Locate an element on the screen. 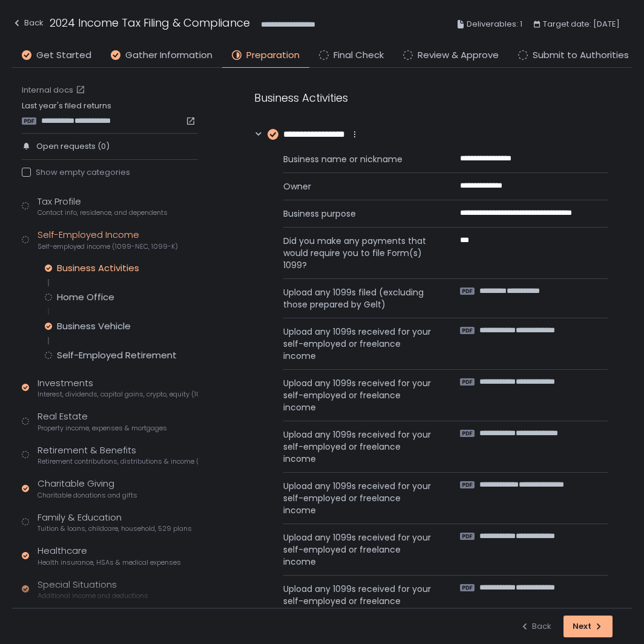 Image resolution: width=644 pixels, height=644 pixels. div: Charitable Giving is located at coordinates (87, 488).